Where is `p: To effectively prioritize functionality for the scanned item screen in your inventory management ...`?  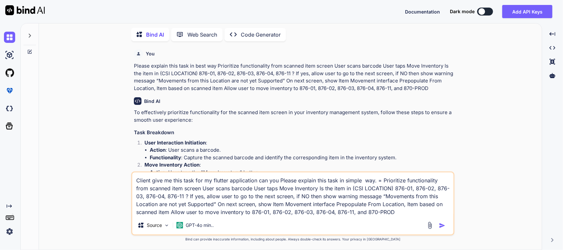 p: To effectively prioritize functionality for the scanned item screen in your inventory management ... is located at coordinates (294, 116).